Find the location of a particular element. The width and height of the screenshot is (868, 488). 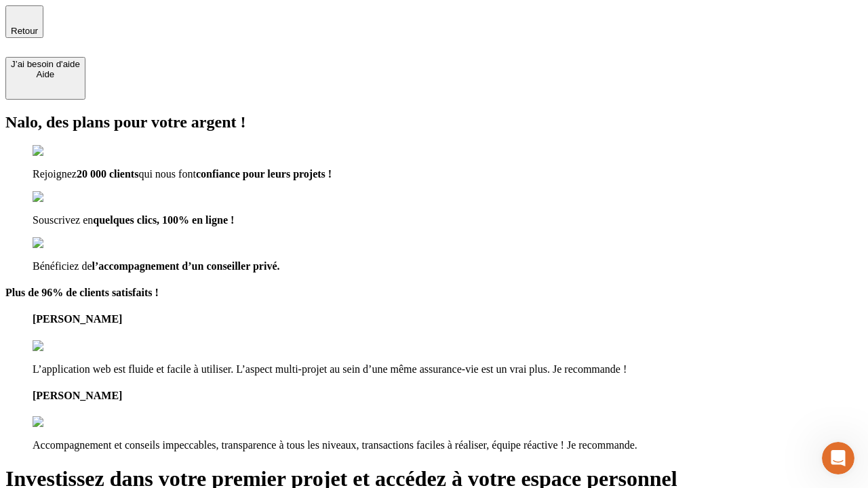

span: Bénéficiez de is located at coordinates (62, 265).